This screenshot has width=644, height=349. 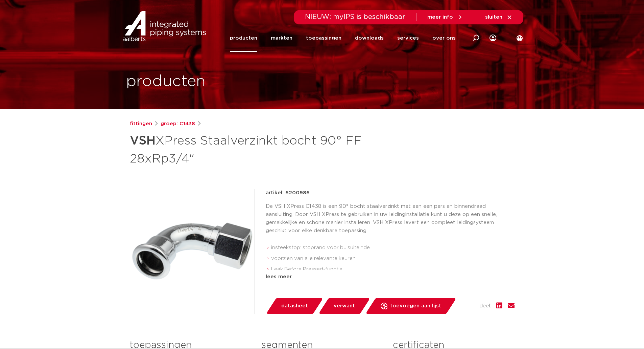 What do you see at coordinates (294, 306) in the screenshot?
I see `a: datasheet` at bounding box center [294, 306].